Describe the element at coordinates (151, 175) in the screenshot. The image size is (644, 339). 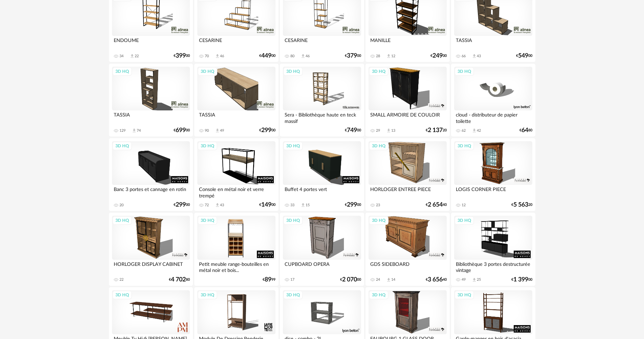
I see `a: 3D HQ Banc 3 portes et cannage en rotin 20 €29900` at that location.